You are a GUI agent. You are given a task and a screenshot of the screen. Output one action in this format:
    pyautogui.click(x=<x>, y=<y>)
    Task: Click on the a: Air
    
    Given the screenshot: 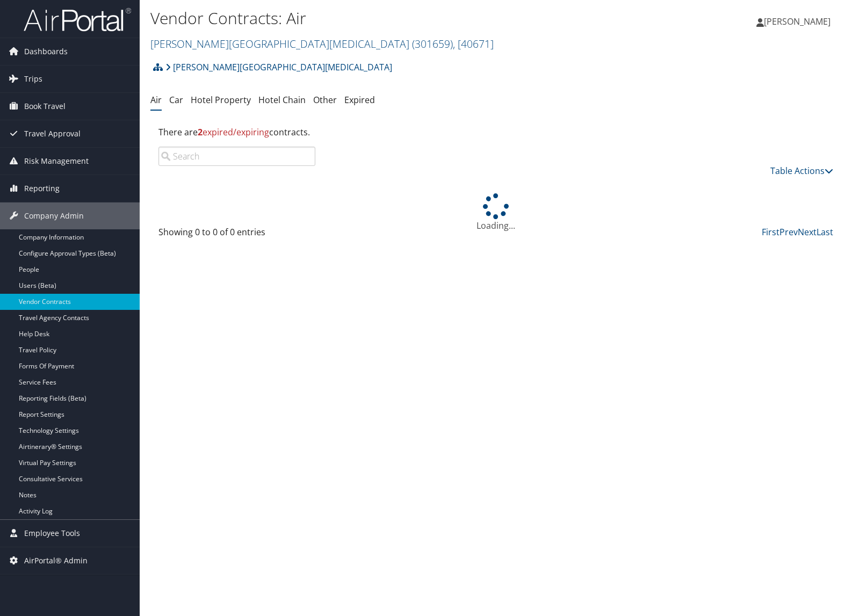 What is the action you would take?
    pyautogui.click(x=155, y=100)
    